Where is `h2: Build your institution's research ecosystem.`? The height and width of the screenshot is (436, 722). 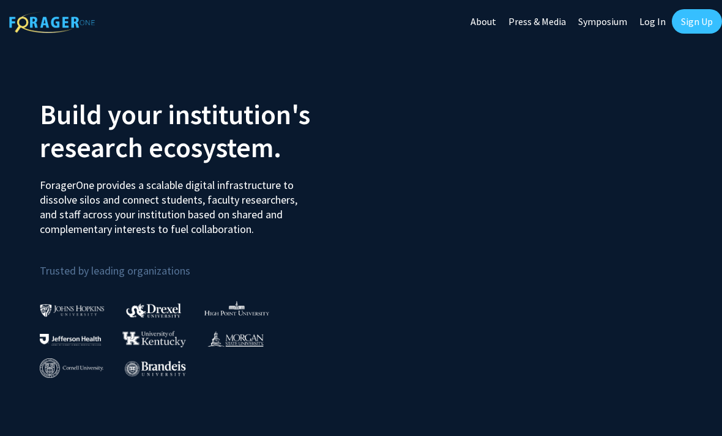 h2: Build your institution's research ecosystem. is located at coordinates (196, 131).